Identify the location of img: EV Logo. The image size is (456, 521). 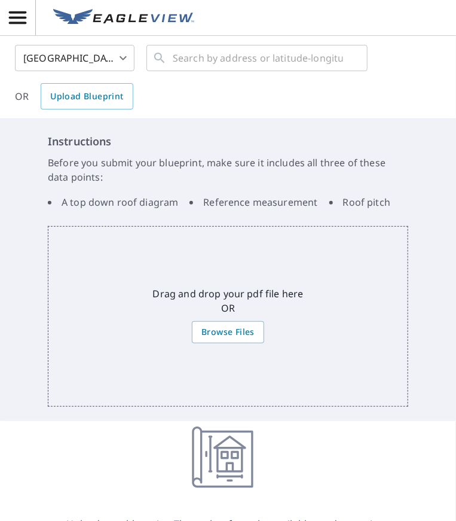
(124, 18).